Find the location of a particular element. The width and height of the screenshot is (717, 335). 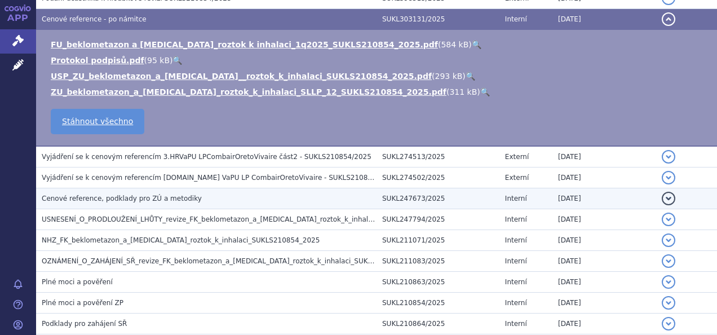

span: NHZ_FK_beklometazon_a_formoterol_roztok_k_inhalaci_SUKLS210854_2025 is located at coordinates (180, 240).